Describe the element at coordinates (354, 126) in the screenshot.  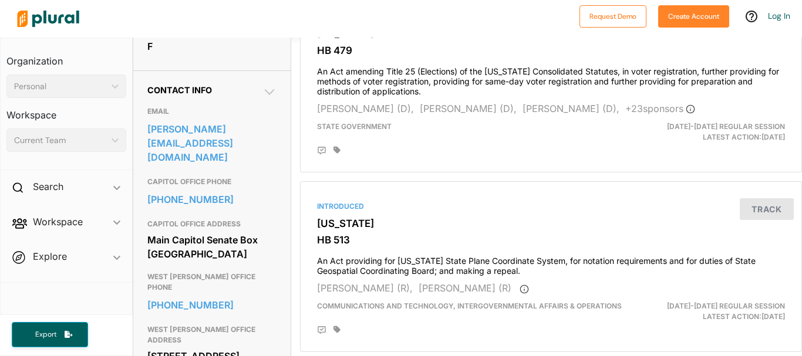
I see `span: State Government` at that location.